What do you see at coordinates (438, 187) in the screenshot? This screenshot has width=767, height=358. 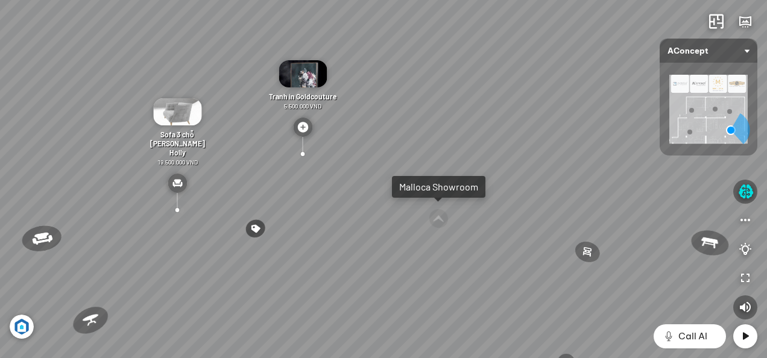 I see `div: Malloca Showroom` at bounding box center [438, 187].